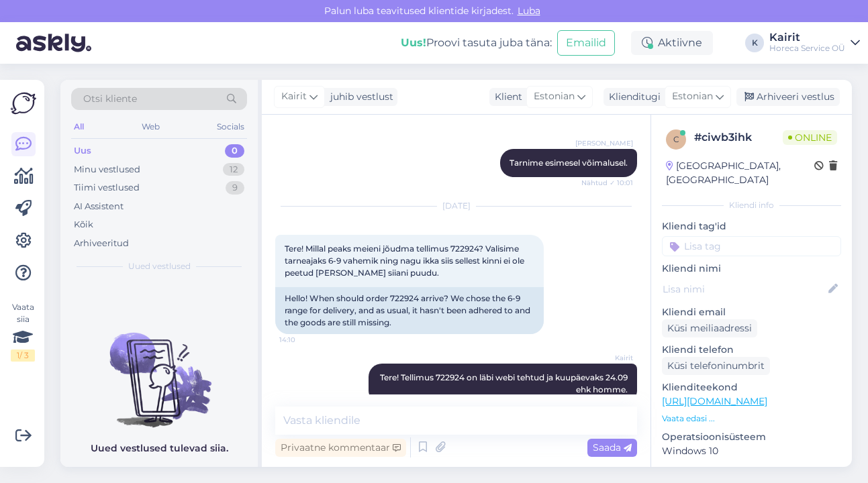 Image resolution: width=868 pixels, height=483 pixels. I want to click on div: Tiimi vestlused, so click(106, 188).